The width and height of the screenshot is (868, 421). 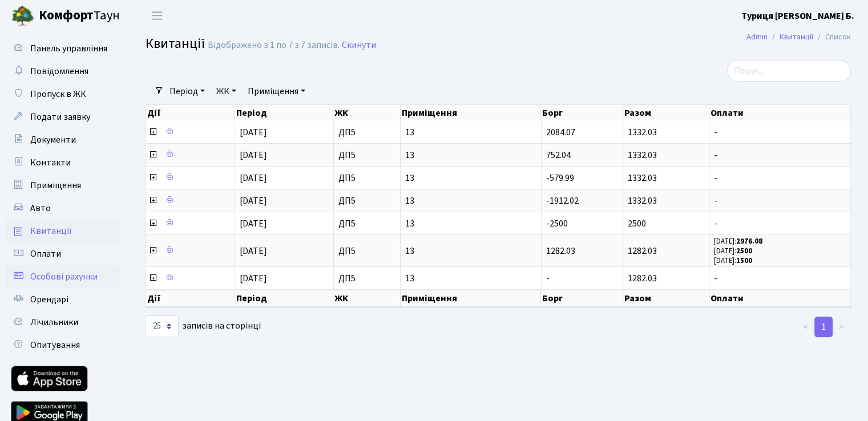 I want to click on nav: breadcrumb, so click(x=798, y=37).